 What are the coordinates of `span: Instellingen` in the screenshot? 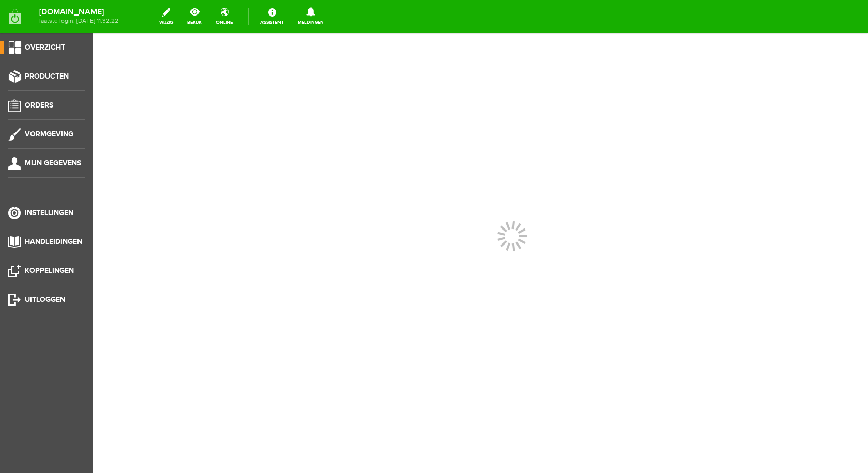 It's located at (49, 213).